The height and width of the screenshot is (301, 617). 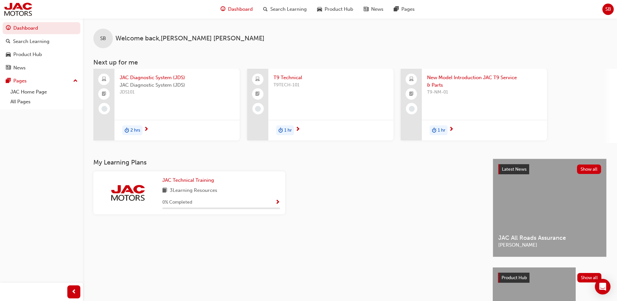 I want to click on a: Product HubShow all, so click(x=550, y=278).